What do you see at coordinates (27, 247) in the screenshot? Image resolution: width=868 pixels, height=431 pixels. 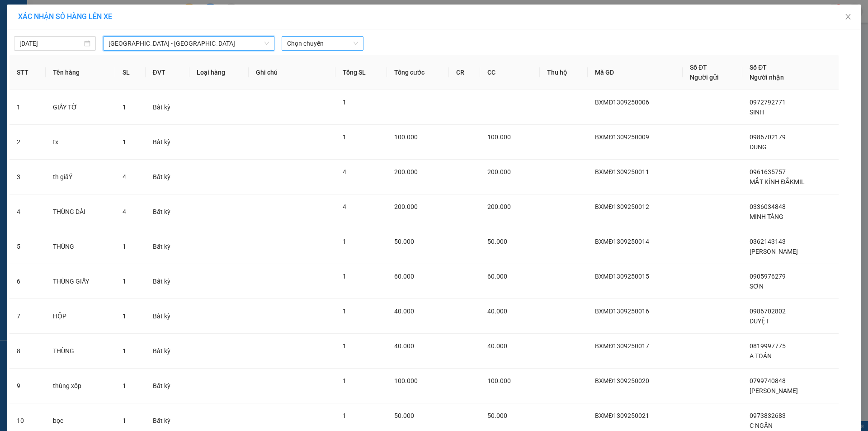 I see `td: 5` at bounding box center [27, 247].